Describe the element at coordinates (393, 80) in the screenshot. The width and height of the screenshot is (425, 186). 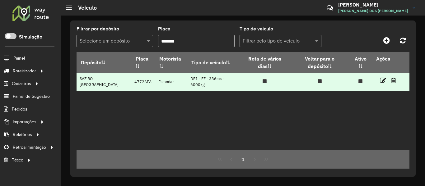
I see `a: Excluir` at that location.